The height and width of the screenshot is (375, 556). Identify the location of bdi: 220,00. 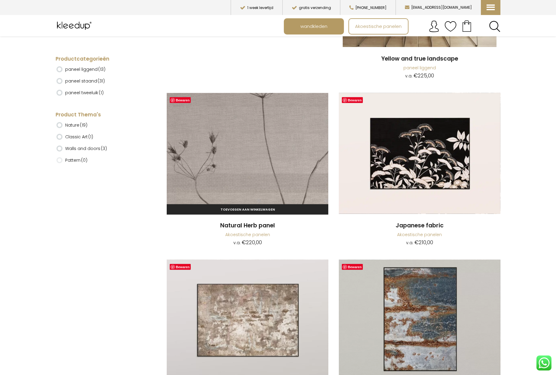
(252, 243).